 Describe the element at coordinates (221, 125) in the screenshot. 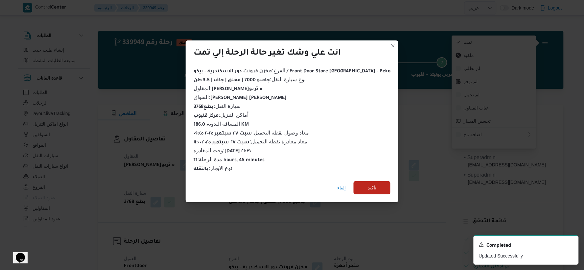

I see `b: 186.0 KM` at that location.